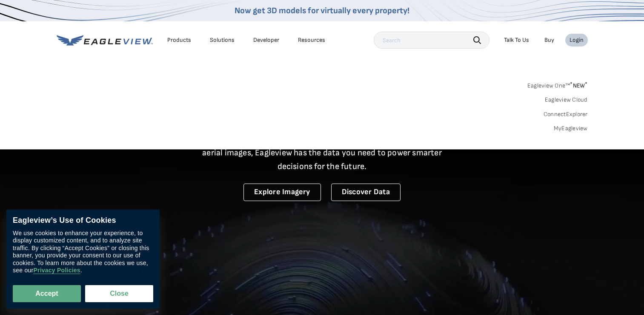  What do you see at coordinates (571, 128) in the screenshot?
I see `a: MyEagleview` at bounding box center [571, 128].